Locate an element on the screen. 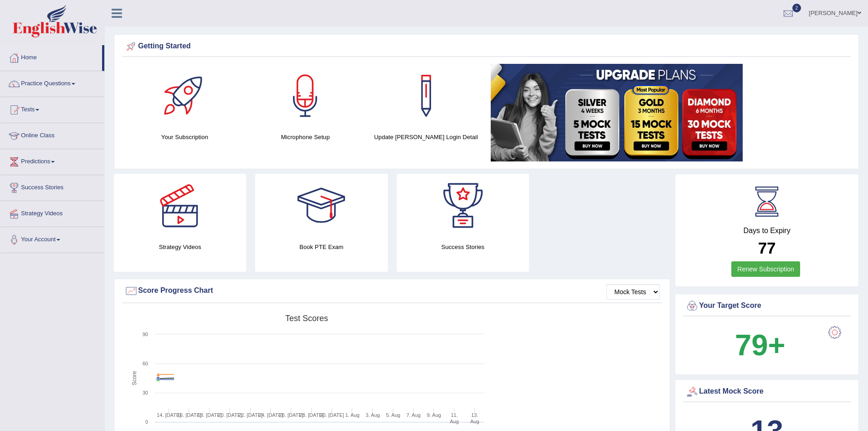 The height and width of the screenshot is (431, 868). b: 77 is located at coordinates (767, 247).